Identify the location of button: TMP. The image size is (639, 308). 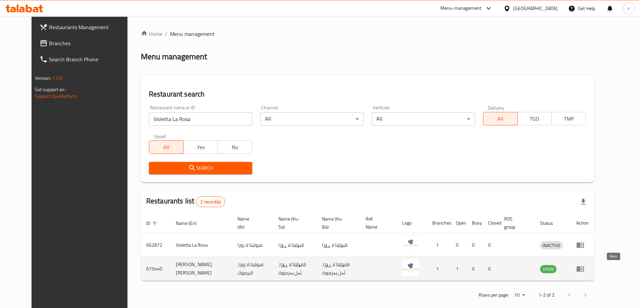
(568, 119).